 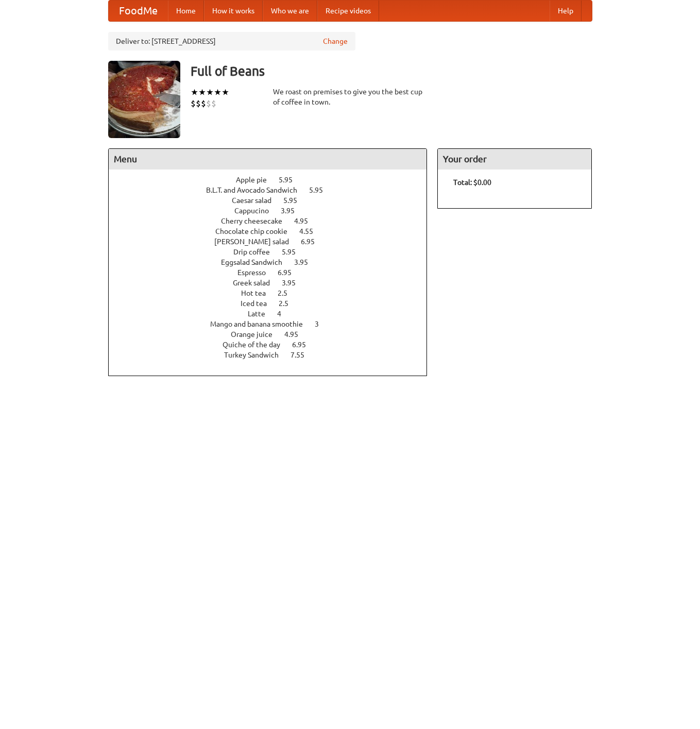 What do you see at coordinates (274, 323) in the screenshot?
I see `a: Mango and banana smoothie 3` at bounding box center [274, 323].